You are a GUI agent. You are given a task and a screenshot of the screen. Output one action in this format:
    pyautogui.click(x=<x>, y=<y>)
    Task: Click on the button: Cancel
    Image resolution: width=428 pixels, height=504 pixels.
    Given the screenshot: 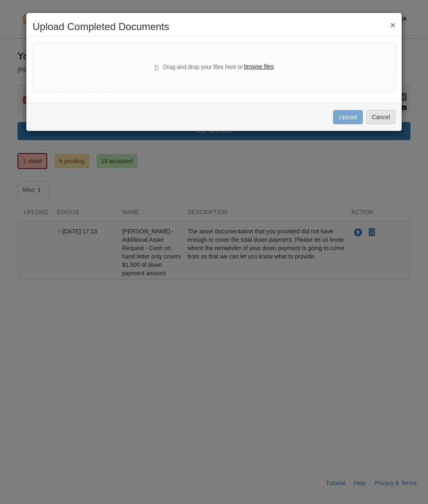 What is the action you would take?
    pyautogui.click(x=381, y=117)
    